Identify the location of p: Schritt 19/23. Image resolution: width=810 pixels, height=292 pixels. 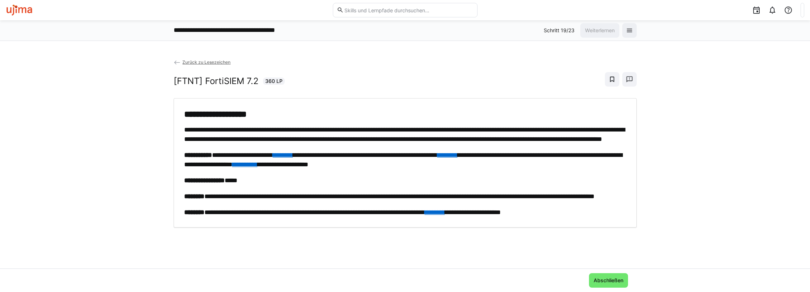
(559, 30).